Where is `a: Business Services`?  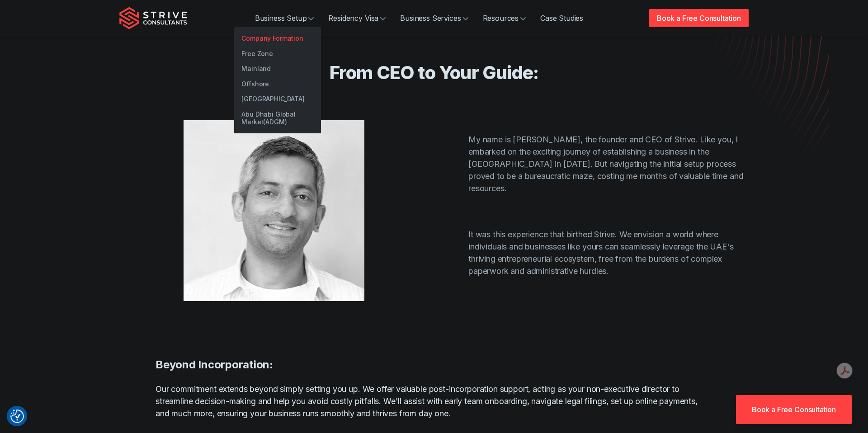
a: Business Services is located at coordinates (434, 18).